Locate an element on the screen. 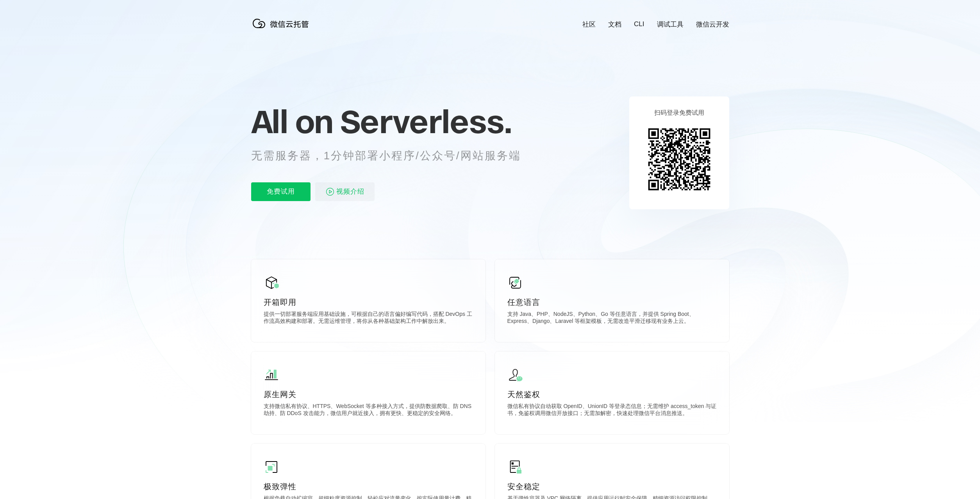  img: 微信云托管 is located at coordinates (283, 24).